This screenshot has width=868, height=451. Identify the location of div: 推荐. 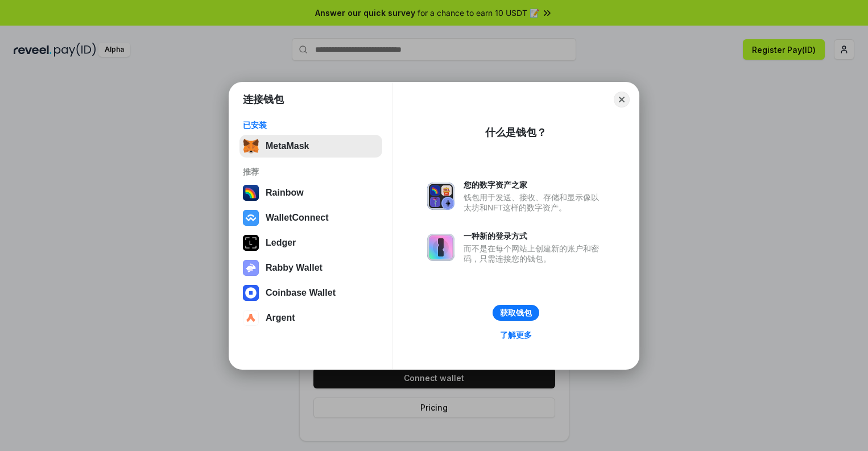
(310, 172).